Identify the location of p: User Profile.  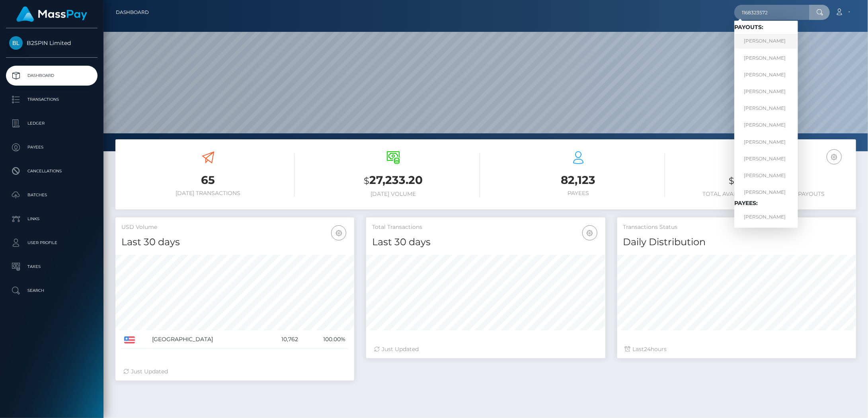
(52, 243).